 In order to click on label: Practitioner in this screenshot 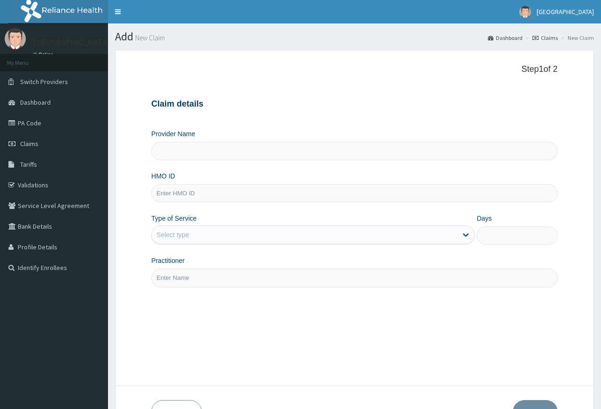, I will do `click(168, 260)`.